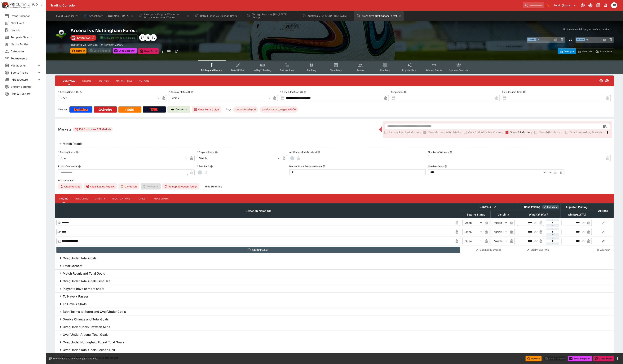 This screenshot has height=364, width=623. Describe the element at coordinates (124, 81) in the screenshot. I see `button: Match Times` at that location.